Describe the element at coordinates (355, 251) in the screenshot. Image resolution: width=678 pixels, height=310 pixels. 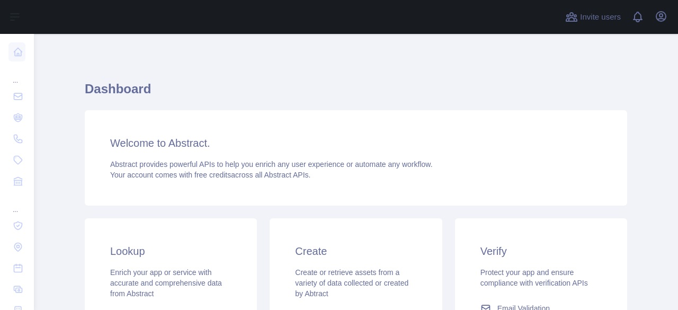
I see `h3: Create` at that location.